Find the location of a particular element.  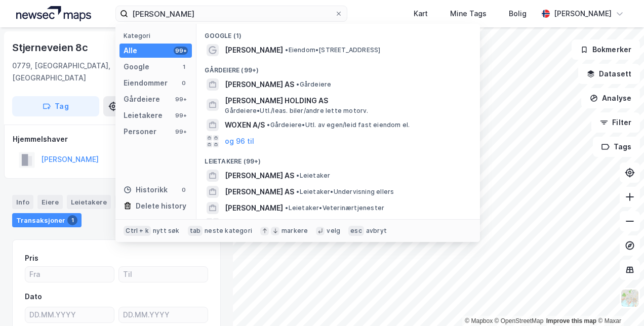

div: Stjerneveien 8c is located at coordinates (51, 48).